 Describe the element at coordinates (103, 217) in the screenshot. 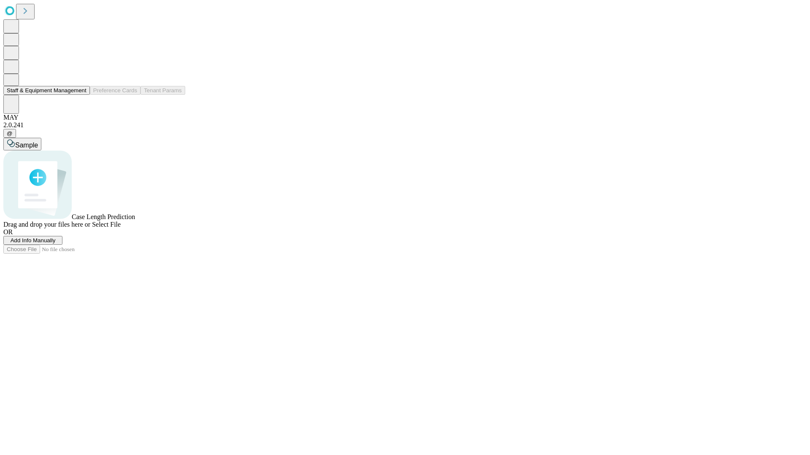

I see `span: Case Length Prediction` at that location.